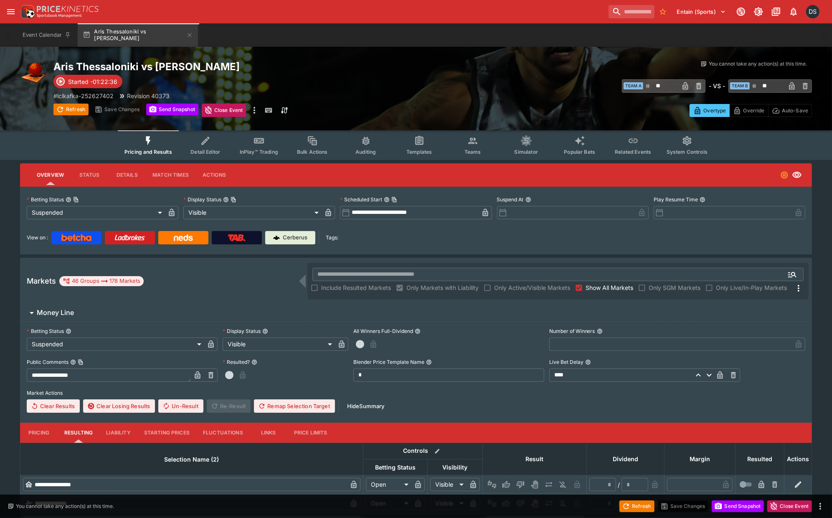  Describe the element at coordinates (96, 212) in the screenshot. I see `div: Suspended` at that location.